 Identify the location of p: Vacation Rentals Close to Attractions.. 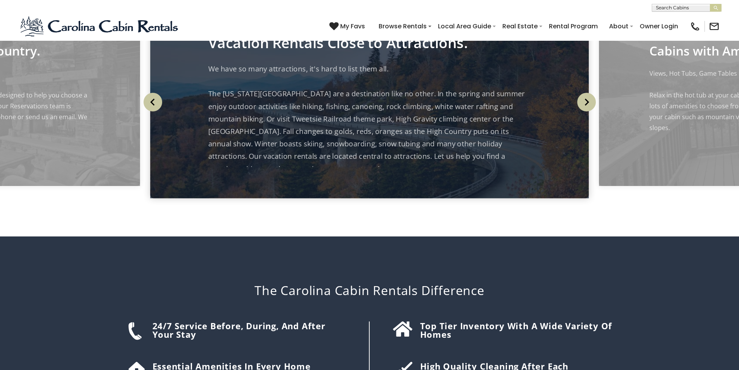
(369, 43).